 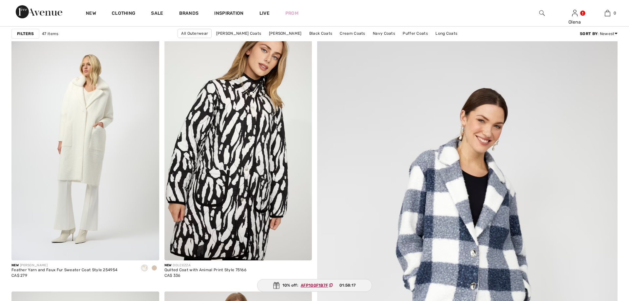 I want to click on span: Inspiration, so click(x=229, y=14).